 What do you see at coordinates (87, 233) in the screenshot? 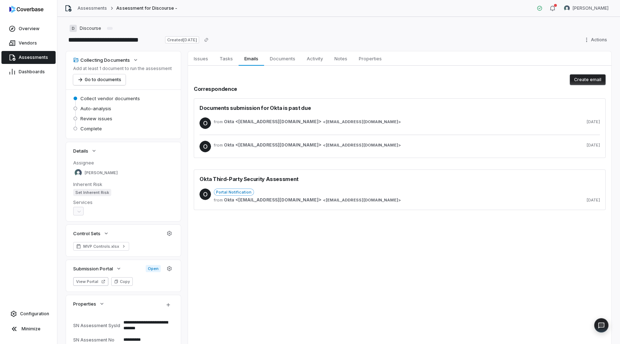
I see `span: Control Sets` at bounding box center [87, 233].